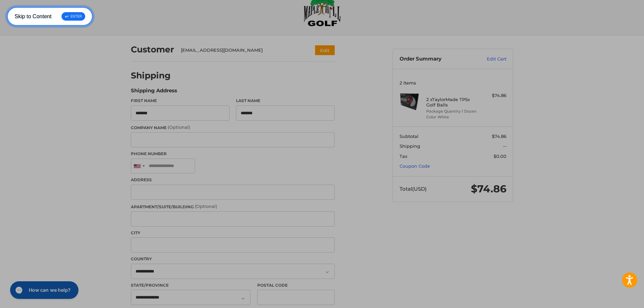  Describe the element at coordinates (413, 189) in the screenshot. I see `span: Total (USD)` at that location.